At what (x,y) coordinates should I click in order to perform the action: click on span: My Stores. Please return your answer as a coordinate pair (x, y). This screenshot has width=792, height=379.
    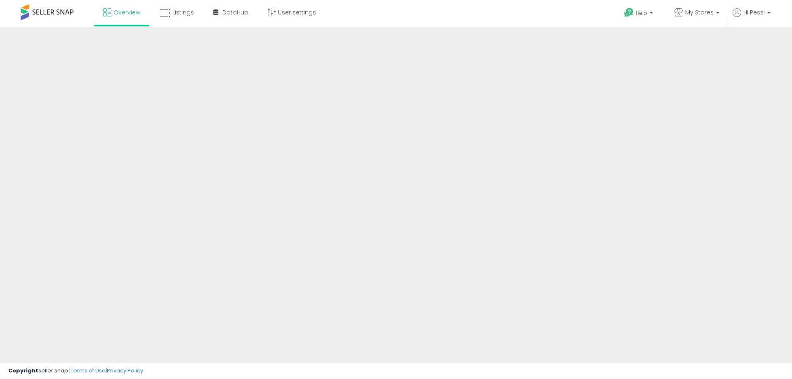
    Looking at the image, I should click on (699, 12).